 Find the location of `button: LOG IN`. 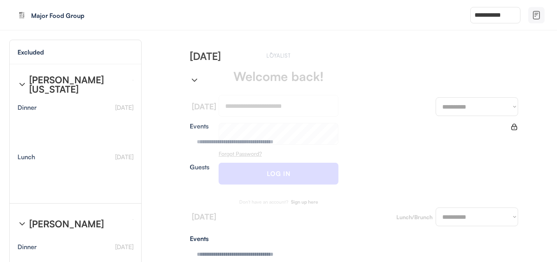

button: LOG IN is located at coordinates (278, 173).